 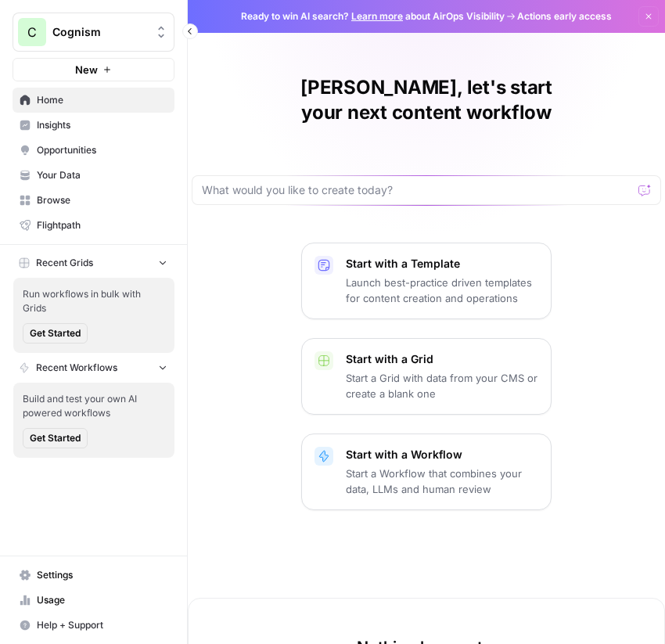 I want to click on p: Launch best-practice driven templates for content creation and operations, so click(x=442, y=290).